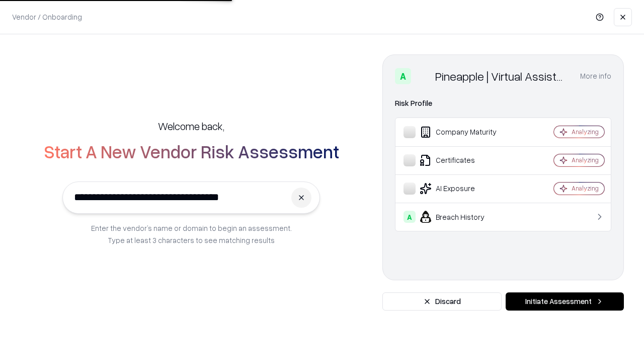 This screenshot has width=644, height=363. Describe the element at coordinates (463, 132) in the screenshot. I see `div: Company Maturity` at that location.